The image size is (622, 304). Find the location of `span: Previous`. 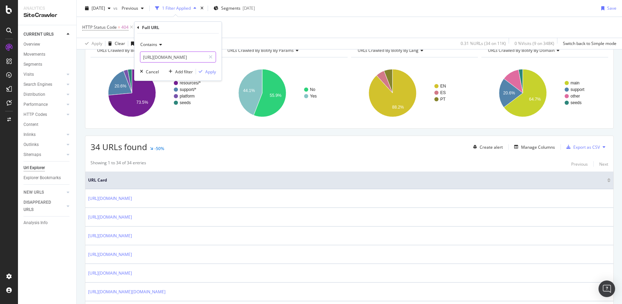

span: Previous is located at coordinates (129, 8).